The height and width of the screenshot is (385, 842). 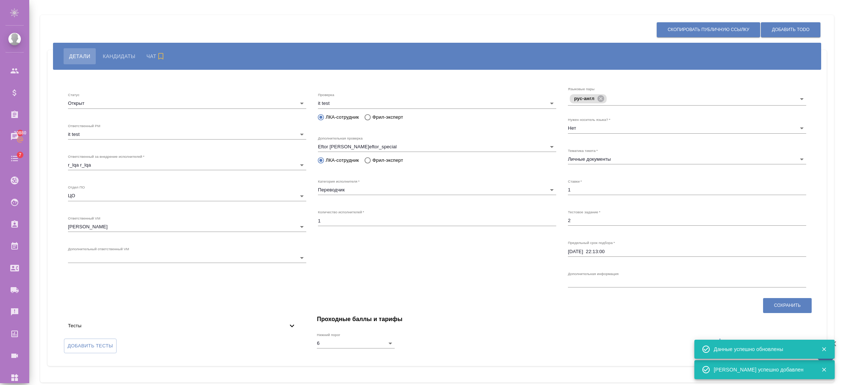 What do you see at coordinates (593, 274) in the screenshot?
I see `label: Дополнительная информация` at bounding box center [593, 274].